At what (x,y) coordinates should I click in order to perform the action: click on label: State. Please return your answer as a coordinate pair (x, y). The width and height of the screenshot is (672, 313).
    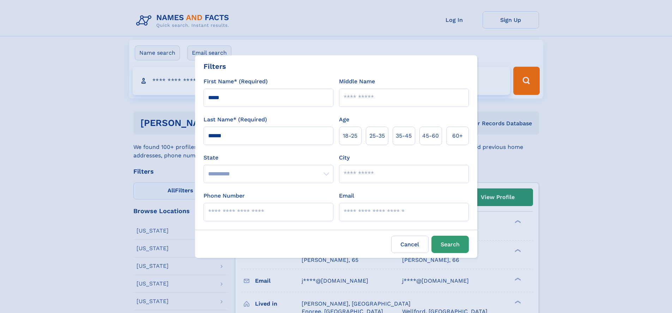
    Looking at the image, I should click on (268, 158).